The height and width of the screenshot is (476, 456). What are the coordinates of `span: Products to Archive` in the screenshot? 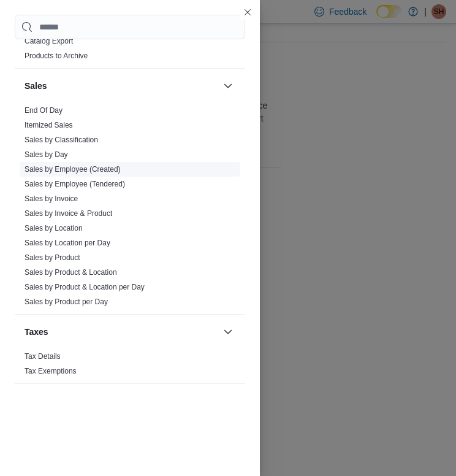 It's located at (56, 56).